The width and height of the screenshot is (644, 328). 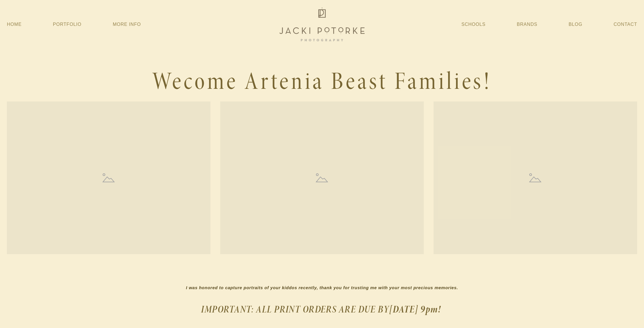 What do you see at coordinates (322, 82) in the screenshot?
I see `h1: Wecome Artenia Beast Families!` at bounding box center [322, 82].